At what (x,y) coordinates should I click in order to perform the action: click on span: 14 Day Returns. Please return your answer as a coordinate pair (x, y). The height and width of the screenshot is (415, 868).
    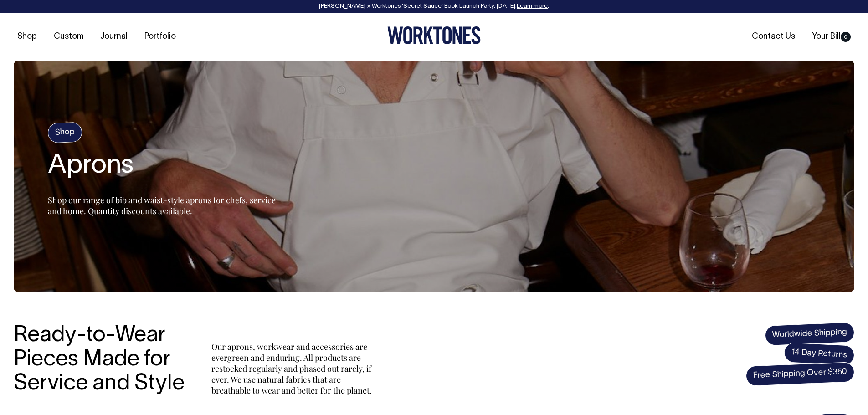
    Looking at the image, I should click on (819, 354).